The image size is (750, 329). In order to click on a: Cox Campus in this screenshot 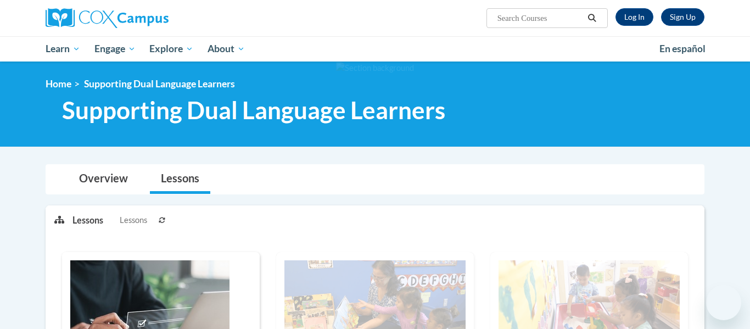, I will do `click(150, 18)`.